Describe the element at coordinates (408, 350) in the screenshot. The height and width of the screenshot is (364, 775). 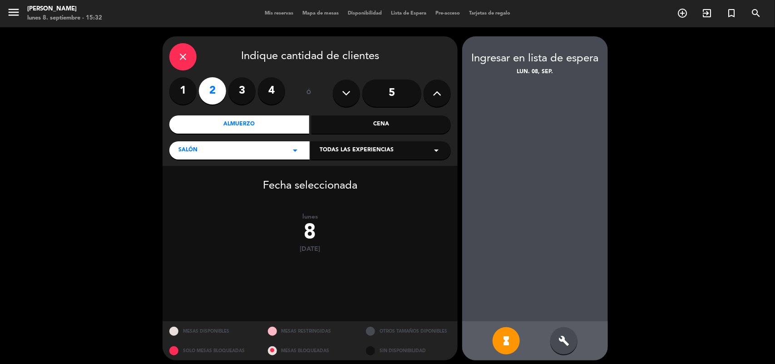
I see `div: SIN DISPONIBILIDAD` at that location.